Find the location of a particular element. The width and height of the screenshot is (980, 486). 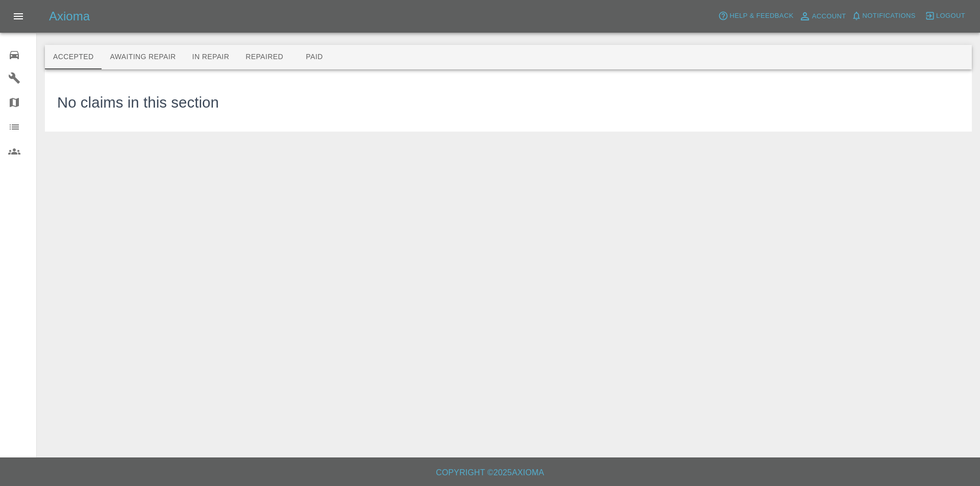

button: Open drawer is located at coordinates (19, 16).